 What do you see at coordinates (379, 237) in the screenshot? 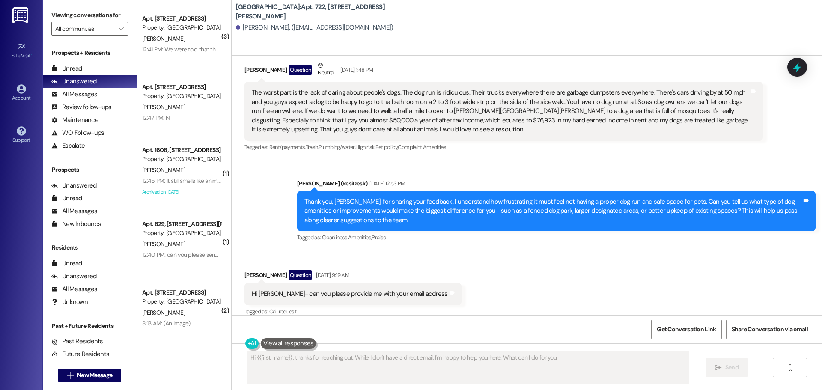
I see `span: Praise` at bounding box center [379, 237].